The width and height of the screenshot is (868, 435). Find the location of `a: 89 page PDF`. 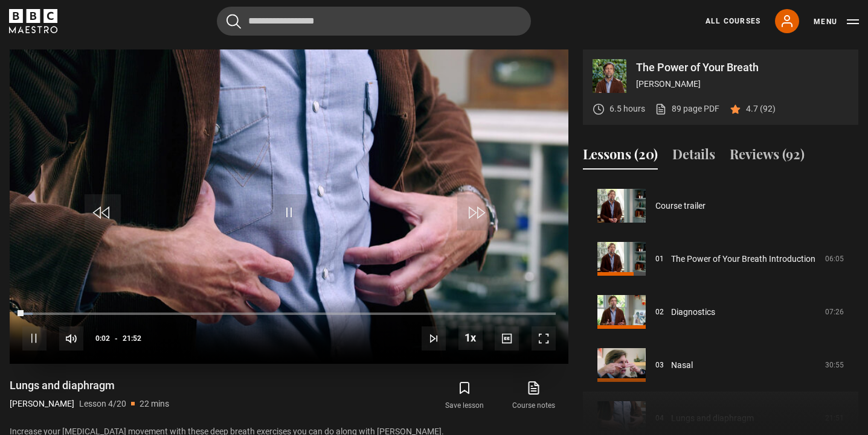

a: 89 page PDF is located at coordinates (686, 109).